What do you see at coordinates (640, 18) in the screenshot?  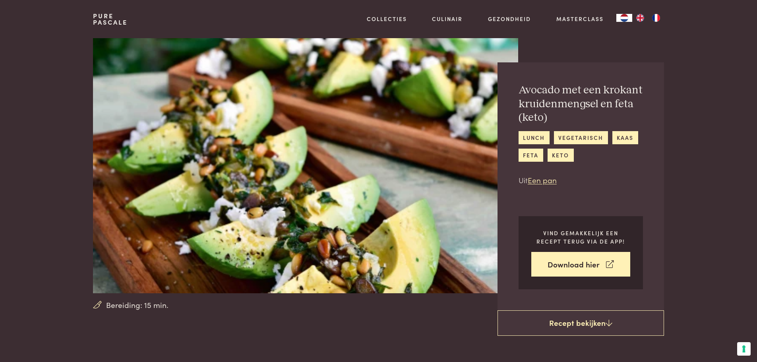 I see `a: EN` at bounding box center [640, 18].